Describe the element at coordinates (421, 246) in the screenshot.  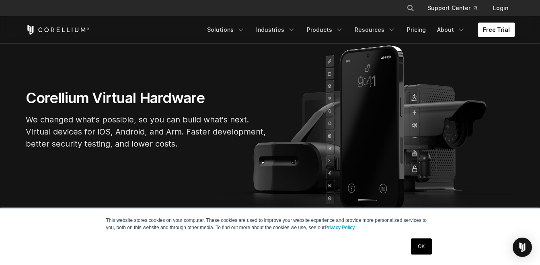
I see `a: OK` at that location.